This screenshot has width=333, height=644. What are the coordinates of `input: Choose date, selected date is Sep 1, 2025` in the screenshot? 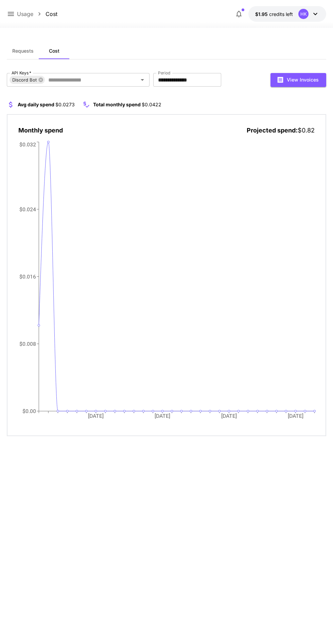 It's located at (185, 80).